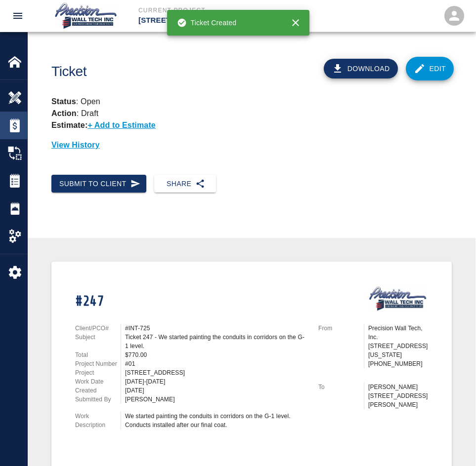 The image size is (476, 466). Describe the element at coordinates (99, 184) in the screenshot. I see `button: Submit to Client` at that location.